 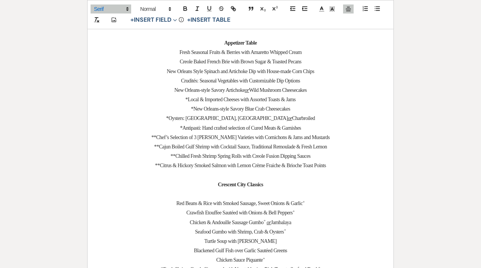 I want to click on span: Text Background Color, so click(x=332, y=9).